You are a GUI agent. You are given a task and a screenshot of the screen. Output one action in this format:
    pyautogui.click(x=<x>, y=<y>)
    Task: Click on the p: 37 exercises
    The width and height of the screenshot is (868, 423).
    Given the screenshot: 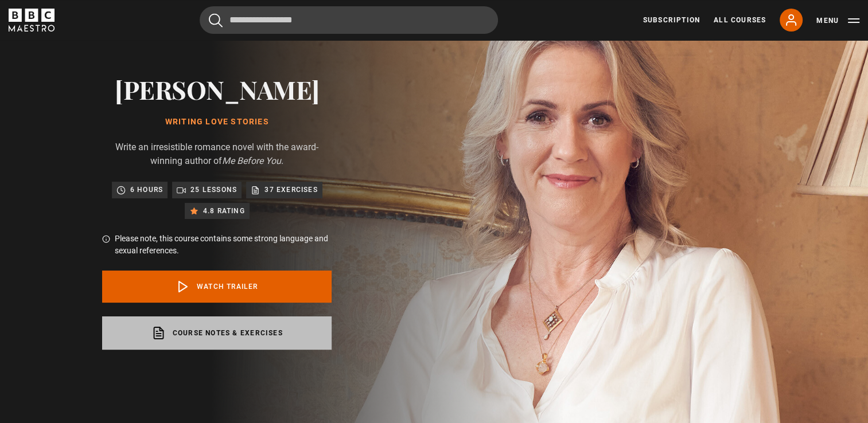 What is the action you would take?
    pyautogui.click(x=291, y=190)
    